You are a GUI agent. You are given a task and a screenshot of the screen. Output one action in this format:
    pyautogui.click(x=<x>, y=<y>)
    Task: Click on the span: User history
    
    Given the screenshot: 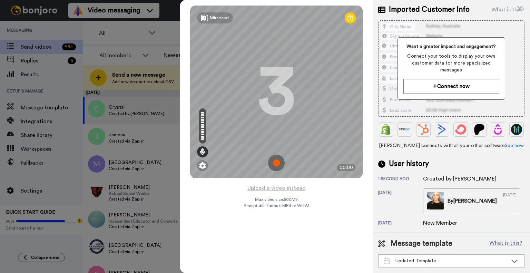 What is the action you would take?
    pyautogui.click(x=409, y=164)
    